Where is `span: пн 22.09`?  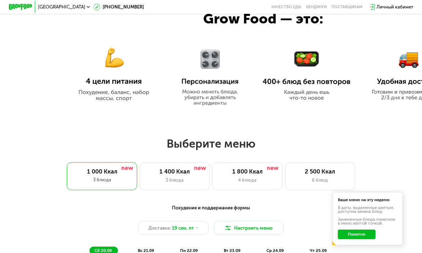 span: пн 22.09 is located at coordinates (189, 251).